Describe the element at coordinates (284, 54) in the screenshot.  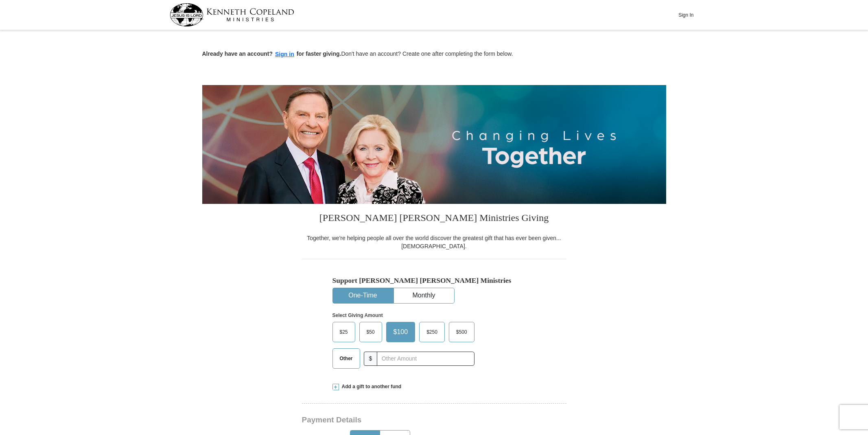
I see `button: Sign in` at that location.